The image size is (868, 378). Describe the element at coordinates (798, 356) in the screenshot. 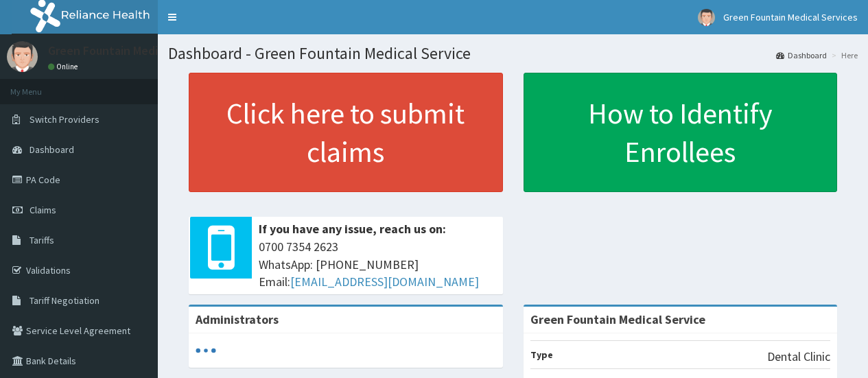

I see `p: Dental Clinic` at that location.